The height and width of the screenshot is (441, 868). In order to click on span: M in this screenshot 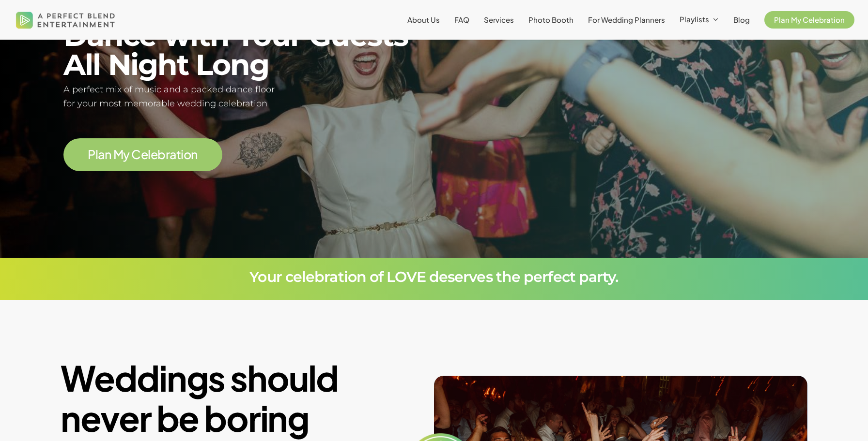, I will do `click(118, 154)`.